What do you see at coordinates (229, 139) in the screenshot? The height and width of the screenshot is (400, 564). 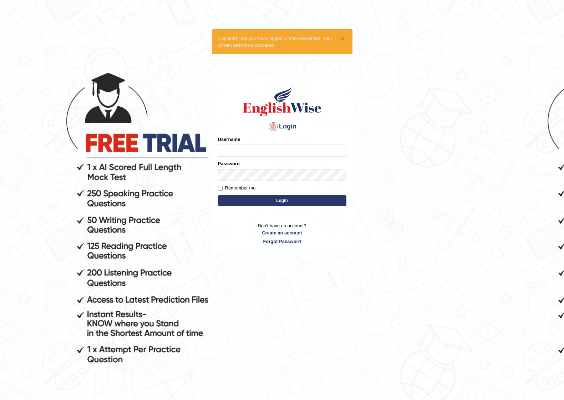 I see `label: Username` at bounding box center [229, 139].